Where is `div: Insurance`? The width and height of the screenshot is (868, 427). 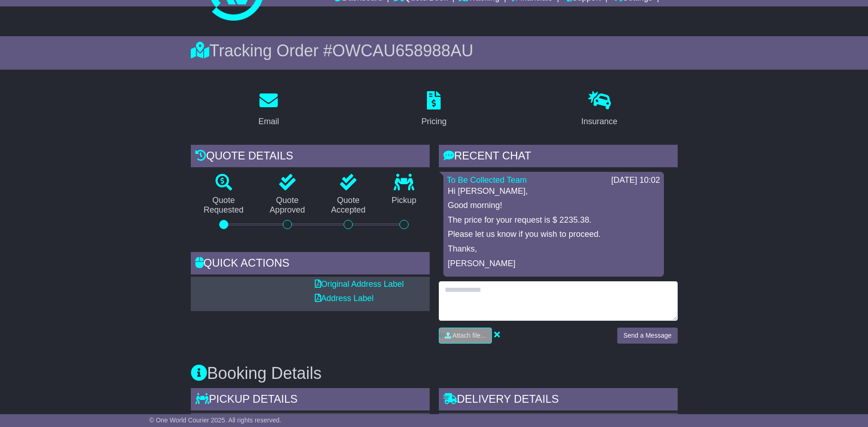 div: Insurance is located at coordinates (599, 121).